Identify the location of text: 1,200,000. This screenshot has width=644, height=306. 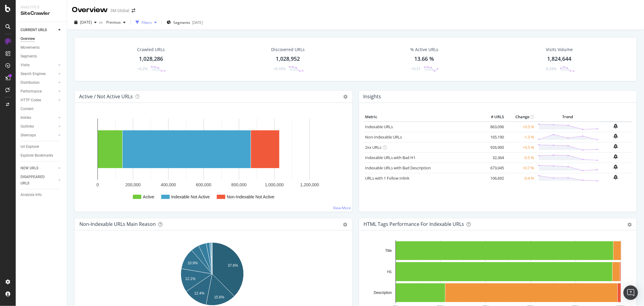
(310, 185).